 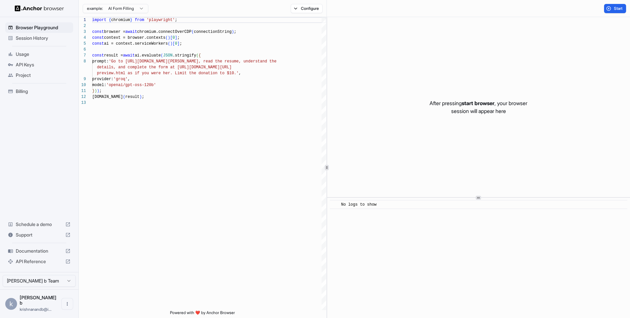 What do you see at coordinates (39, 38) in the screenshot?
I see `div: Session History` at bounding box center [39, 38].